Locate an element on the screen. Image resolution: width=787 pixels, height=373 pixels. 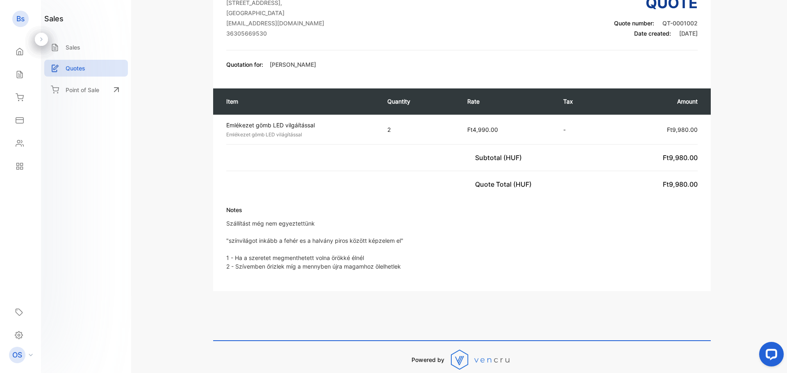
p: OS is located at coordinates (17, 355).